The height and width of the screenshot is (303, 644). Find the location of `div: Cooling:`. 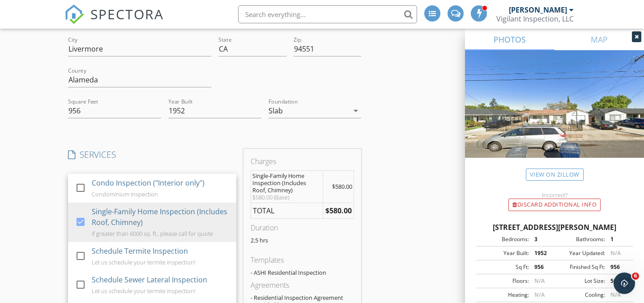

div: Cooling: is located at coordinates (580, 295).